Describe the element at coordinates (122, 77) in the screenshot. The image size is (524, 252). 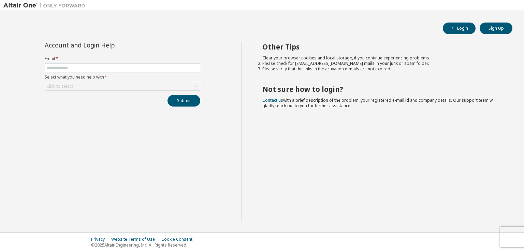
I see `label: Select what you need help with` at that location.